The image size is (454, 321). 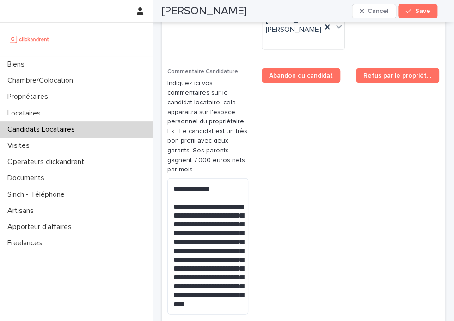 I want to click on button: Save, so click(x=417, y=11).